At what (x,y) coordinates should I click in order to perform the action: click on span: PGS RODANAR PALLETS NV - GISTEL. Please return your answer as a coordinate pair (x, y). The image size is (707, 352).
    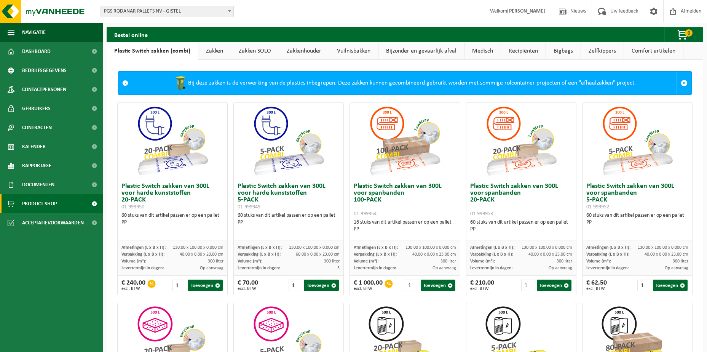
    Looking at the image, I should click on (167, 11).